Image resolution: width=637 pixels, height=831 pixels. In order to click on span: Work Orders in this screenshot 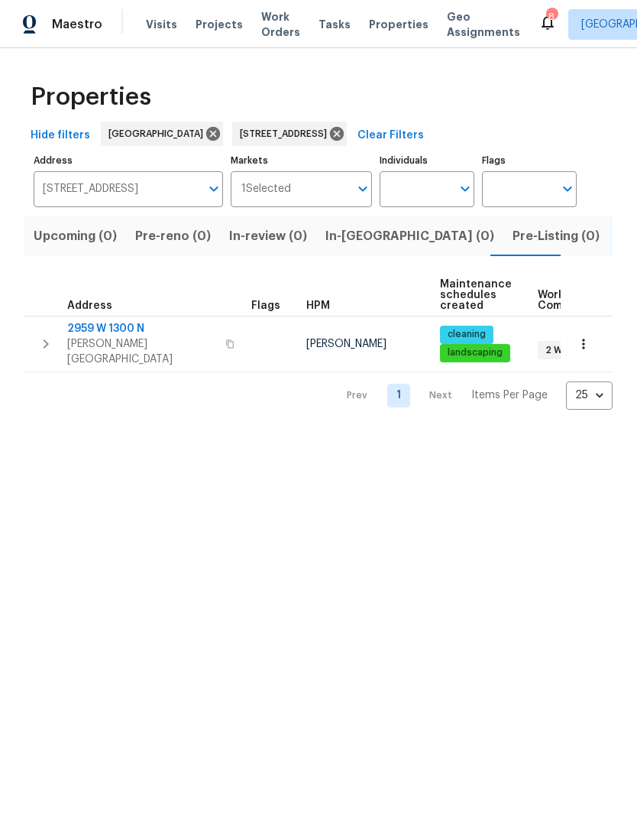, I will do `click(280, 24)`.